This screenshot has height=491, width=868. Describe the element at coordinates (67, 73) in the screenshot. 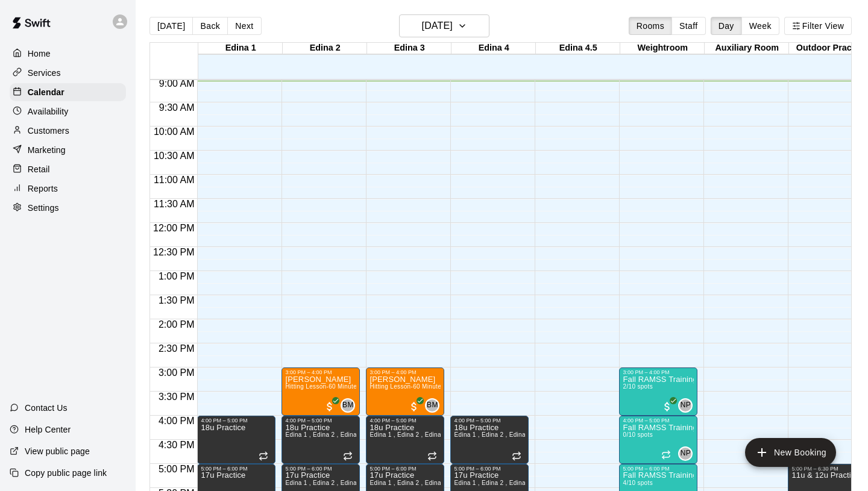

I see `a: Services` at that location.